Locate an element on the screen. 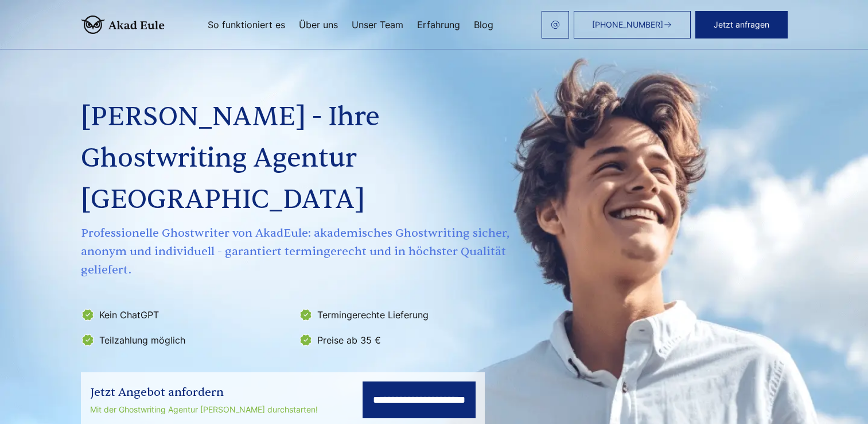  div: Jetzt Angebot anfordern is located at coordinates (204, 392).